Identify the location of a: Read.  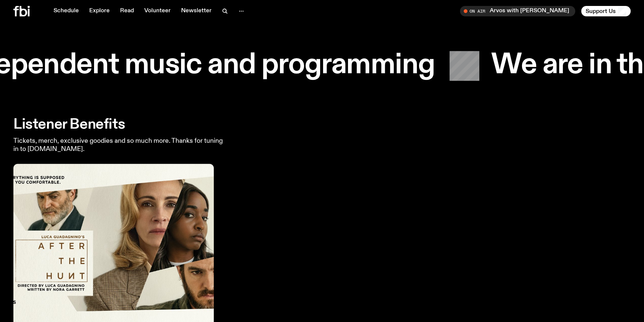
(127, 11).